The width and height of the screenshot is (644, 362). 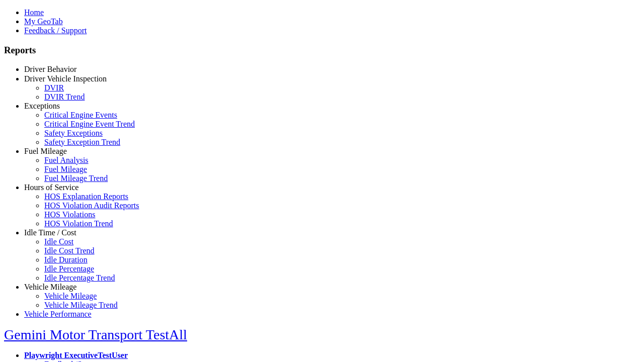 I want to click on a: Idle Cost, so click(x=59, y=241).